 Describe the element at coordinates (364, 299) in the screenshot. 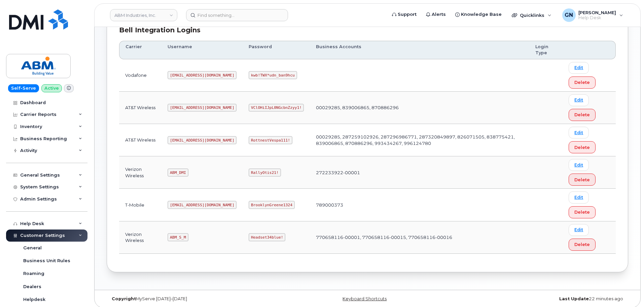

I see `a: Keyboard Shortcuts` at that location.